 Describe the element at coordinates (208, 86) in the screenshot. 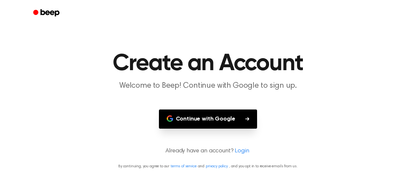

I see `p: Welcome to Beep! Continue with Google to sign up.` at that location.